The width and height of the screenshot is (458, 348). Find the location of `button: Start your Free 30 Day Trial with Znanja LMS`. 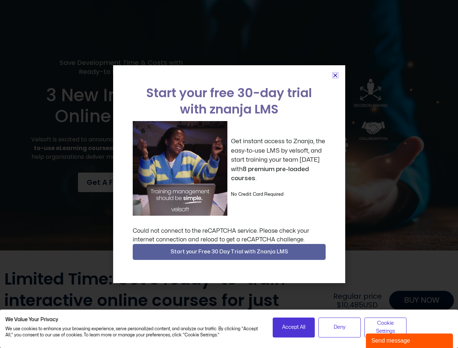

button: Start your Free 30 Day Trial with Znanja LMS is located at coordinates (229, 252).